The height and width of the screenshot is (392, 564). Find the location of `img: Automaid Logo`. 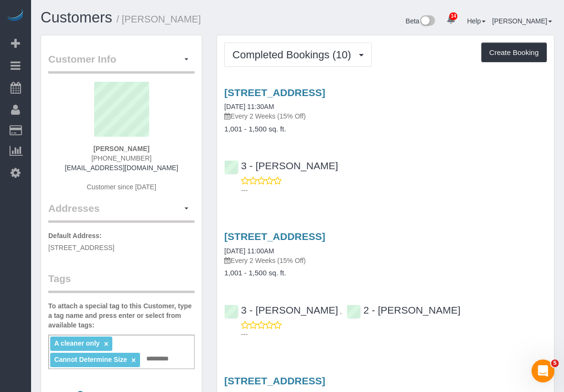

img: Automaid Logo is located at coordinates (16, 16).